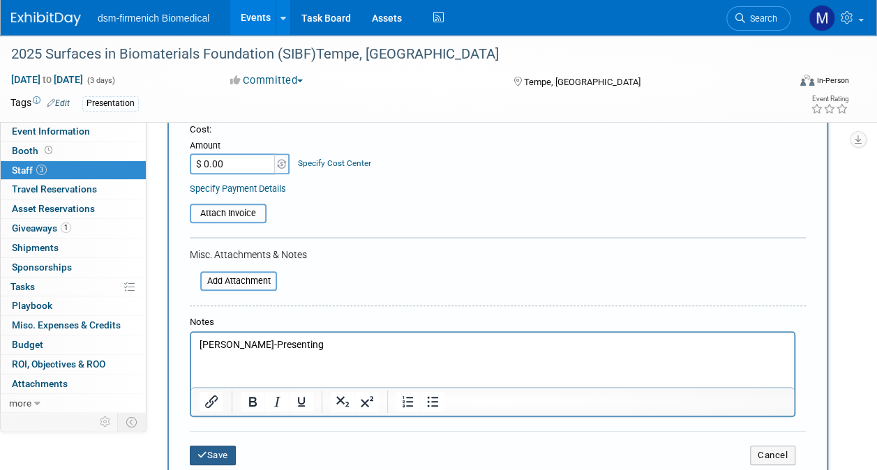  What do you see at coordinates (213, 456) in the screenshot?
I see `button: Save` at bounding box center [213, 456].